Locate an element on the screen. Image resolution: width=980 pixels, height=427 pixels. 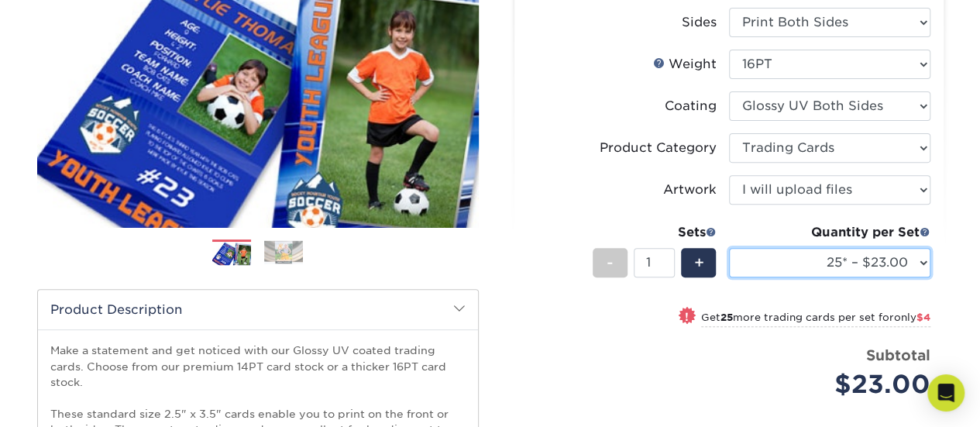
span: $4 is located at coordinates (924, 318).